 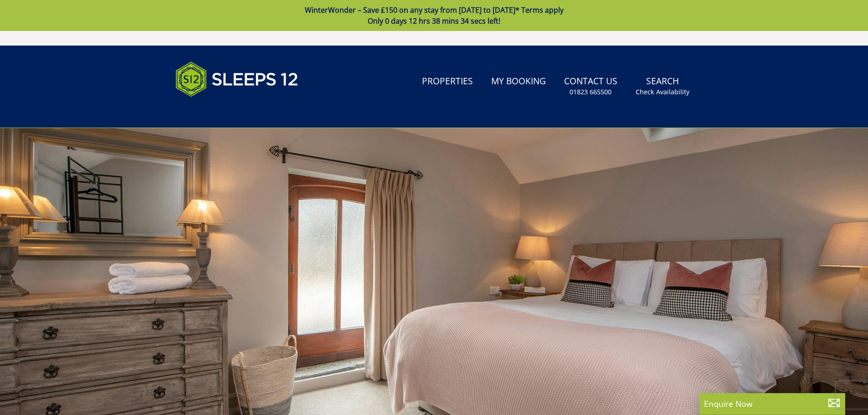 What do you see at coordinates (434, 21) in the screenshot?
I see `span: Only 0 days 12 hrs 38 mins 34 secs left!` at bounding box center [434, 21].